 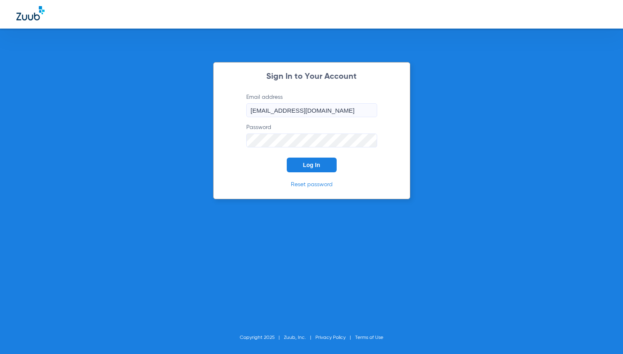 I want to click on input: Password, so click(x=312, y=141).